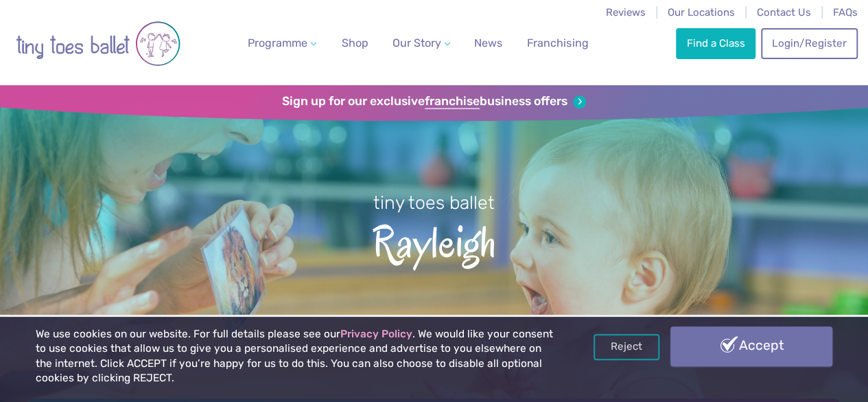 This screenshot has height=402, width=868. I want to click on span: Programme, so click(278, 43).